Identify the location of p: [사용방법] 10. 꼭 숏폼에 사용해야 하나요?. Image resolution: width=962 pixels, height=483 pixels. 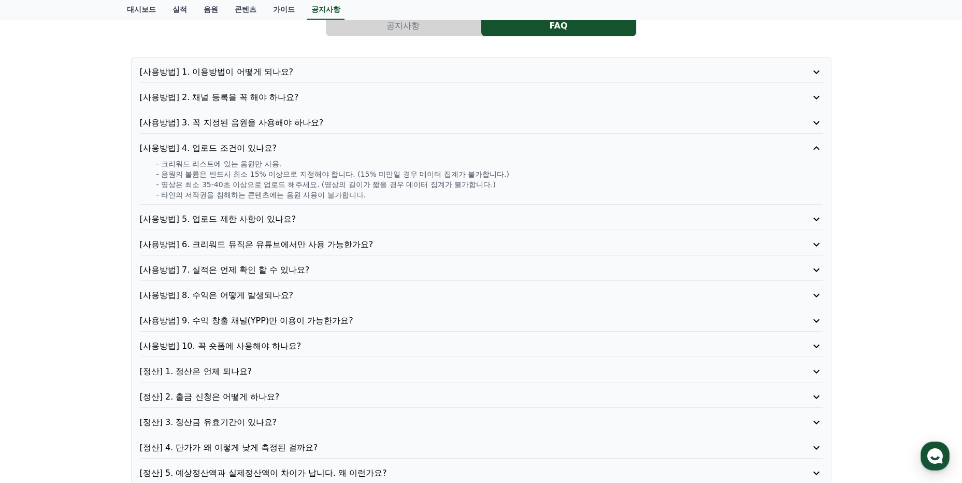
(454, 346).